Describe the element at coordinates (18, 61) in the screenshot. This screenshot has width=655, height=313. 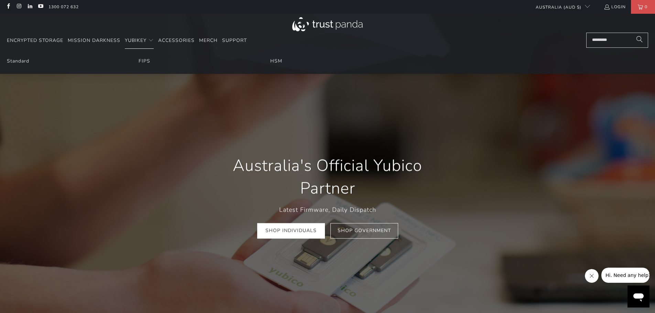
I see `a: Standard` at that location.